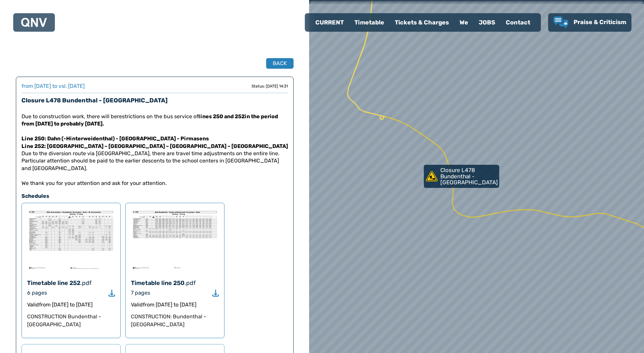 This screenshot has height=353, width=644. I want to click on a: Praise & Criticism, so click(590, 22).